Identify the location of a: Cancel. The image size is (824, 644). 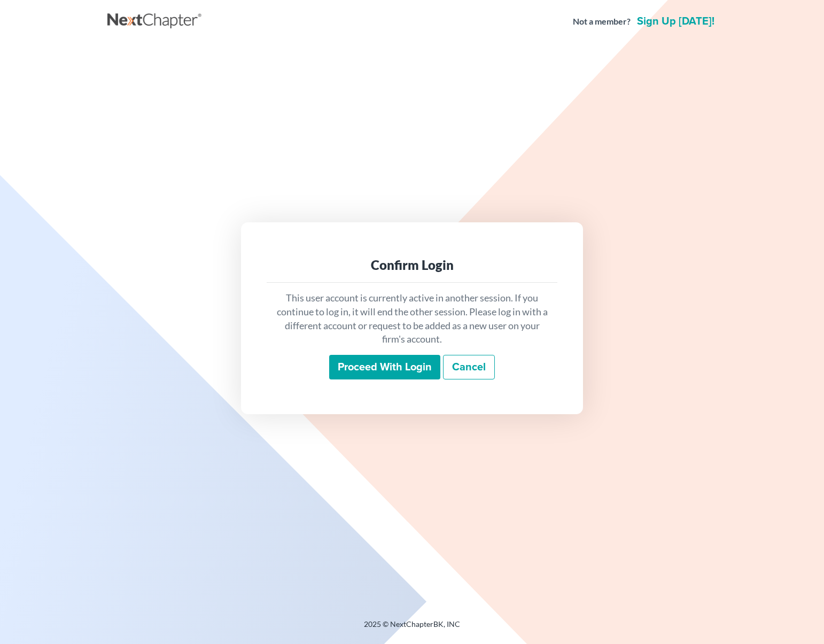
(468, 367).